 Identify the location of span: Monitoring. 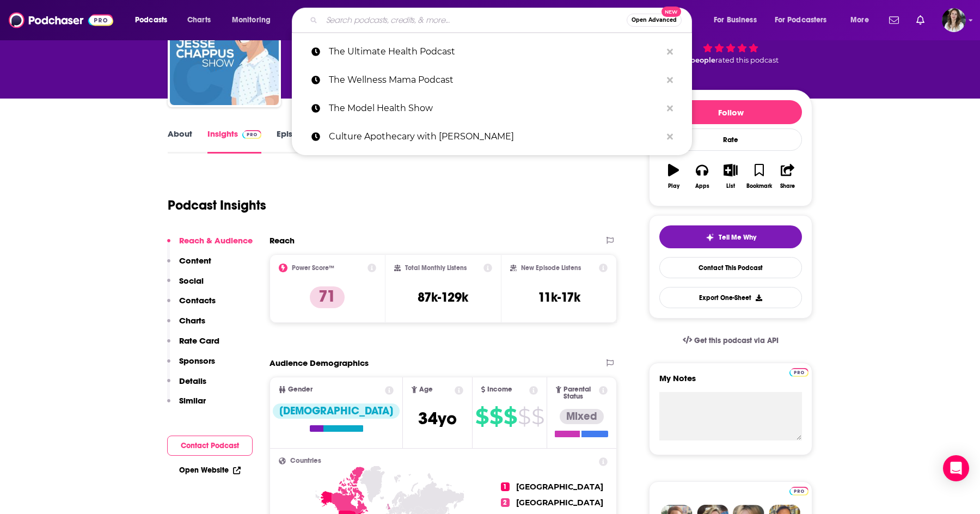
(251, 20).